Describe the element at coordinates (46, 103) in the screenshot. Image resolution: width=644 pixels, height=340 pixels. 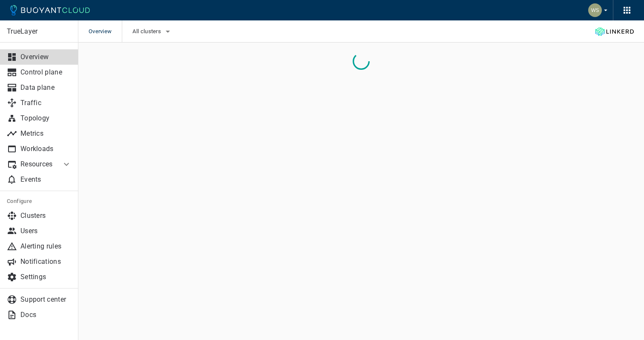
I see `p: Traffic` at that location.